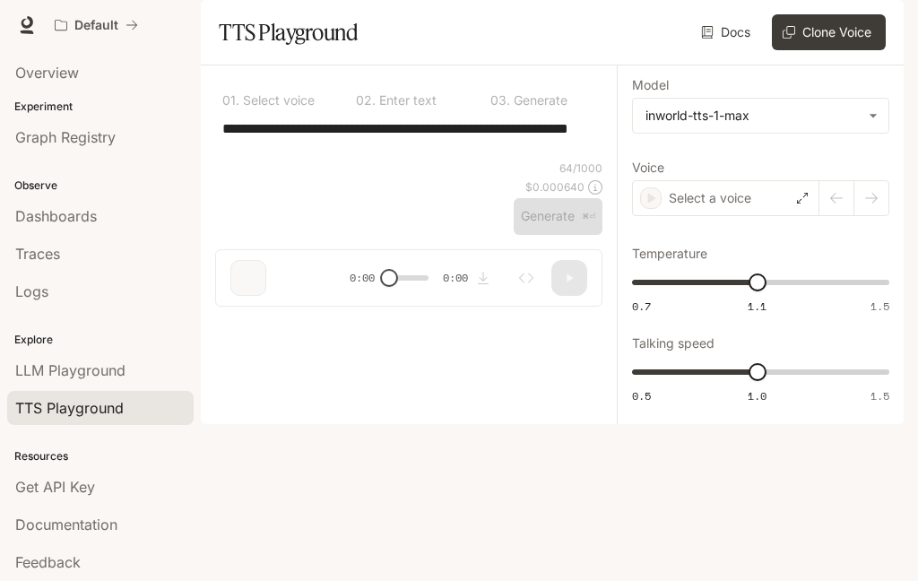 Image resolution: width=918 pixels, height=581 pixels. Describe the element at coordinates (670, 254) in the screenshot. I see `p: Temperature` at that location.